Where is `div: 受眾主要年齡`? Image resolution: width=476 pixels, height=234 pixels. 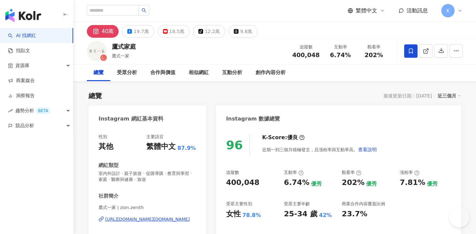 div: 受眾主要年齡 is located at coordinates (297, 204).